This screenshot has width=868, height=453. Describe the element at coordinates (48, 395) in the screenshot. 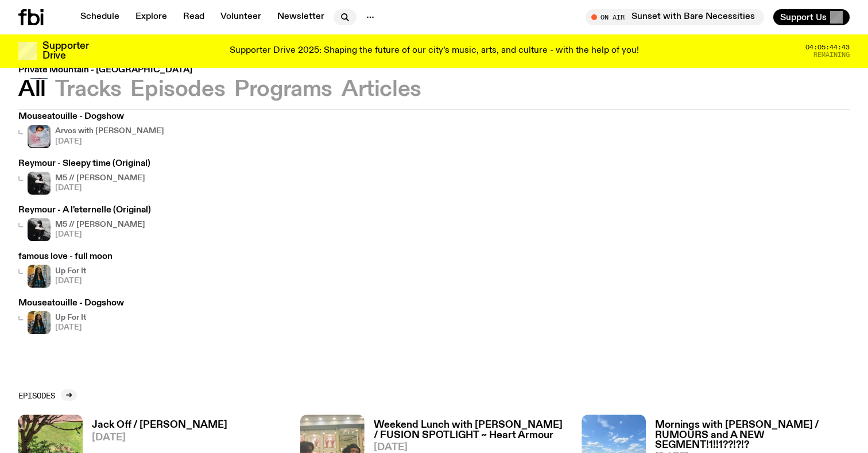

I see `a: Episodes` at that location.